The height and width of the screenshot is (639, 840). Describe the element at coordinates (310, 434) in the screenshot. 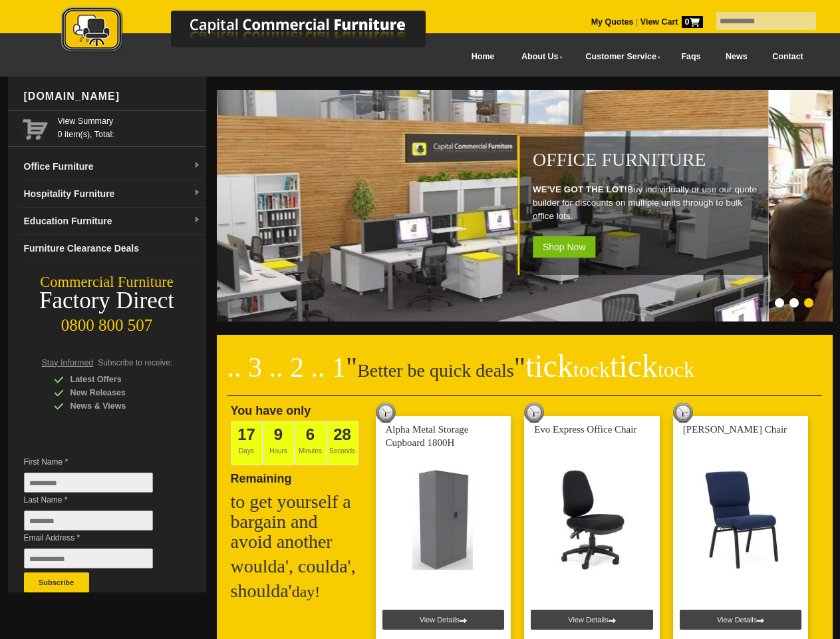

I see `span: 6` at that location.